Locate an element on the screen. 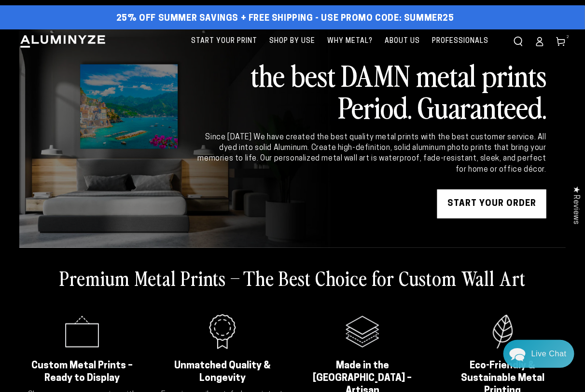 Image resolution: width=585 pixels, height=392 pixels. a: About Us is located at coordinates (402, 41).